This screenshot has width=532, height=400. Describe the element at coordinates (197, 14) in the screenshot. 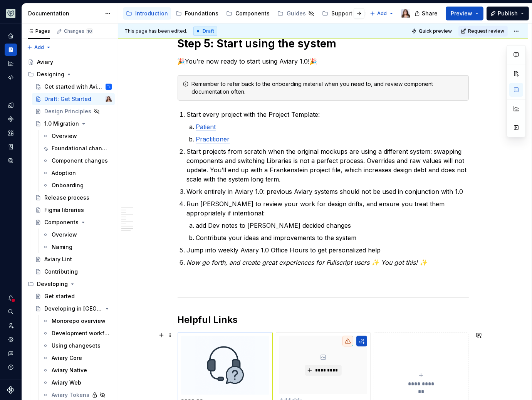

I see `a: Foundations` at that location.